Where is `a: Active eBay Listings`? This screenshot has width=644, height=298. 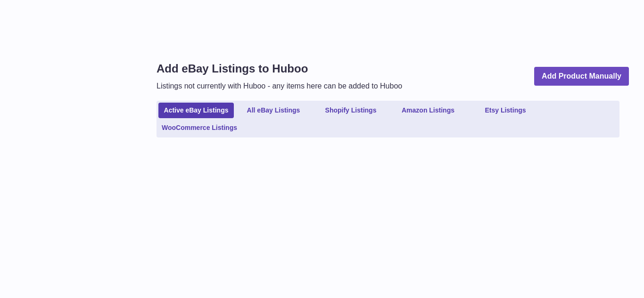 a: Active eBay Listings is located at coordinates (196, 110).